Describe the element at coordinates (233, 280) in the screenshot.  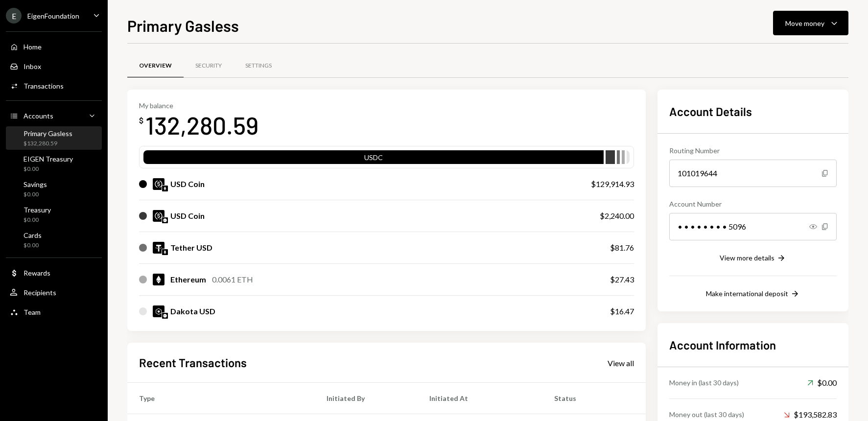
I see `div: 0.0061 ETH` at that location.